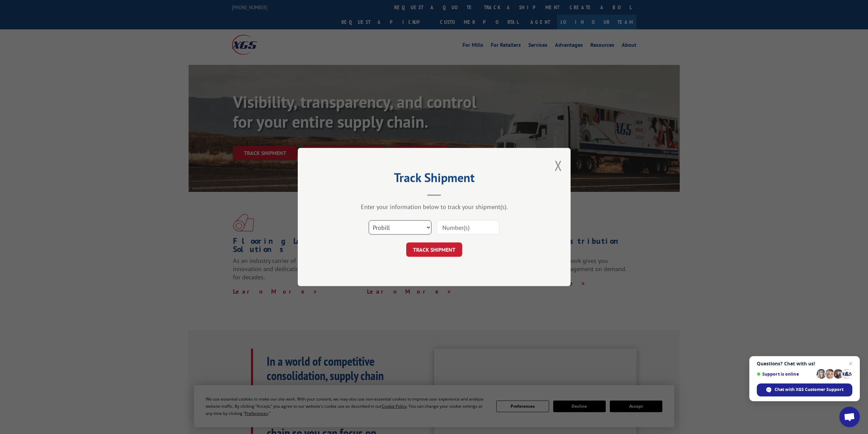  I want to click on button: Close modal, so click(559, 166).